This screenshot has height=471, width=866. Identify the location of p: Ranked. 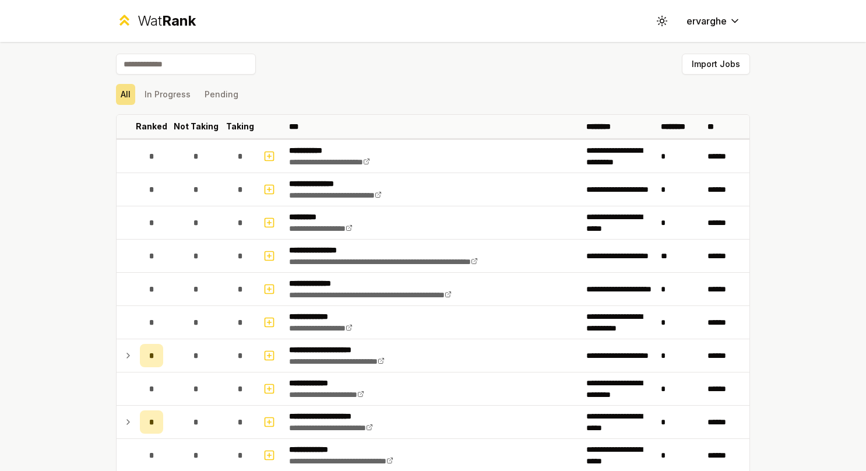
(151, 126).